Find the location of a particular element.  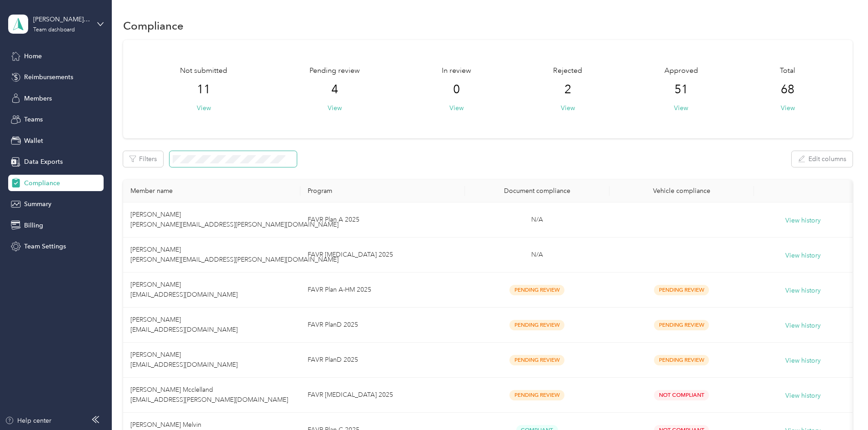

div: Vehicle compliance is located at coordinates (681, 190).